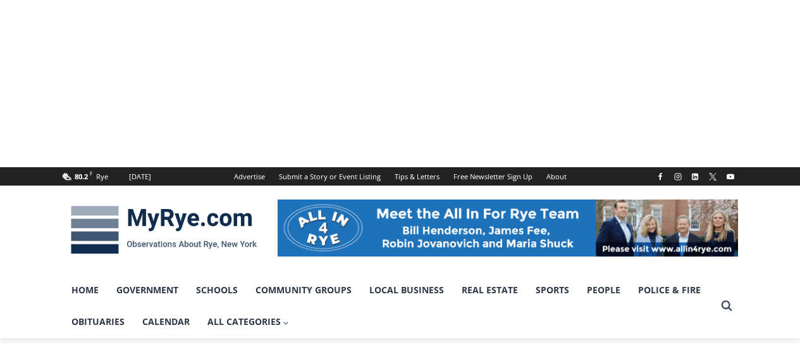 The height and width of the screenshot is (349, 800). Describe the element at coordinates (417, 176) in the screenshot. I see `a: Tips & Letters` at that location.